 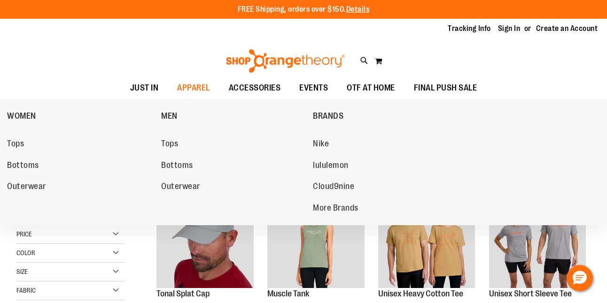 I want to click on a: Sign In, so click(x=509, y=29).